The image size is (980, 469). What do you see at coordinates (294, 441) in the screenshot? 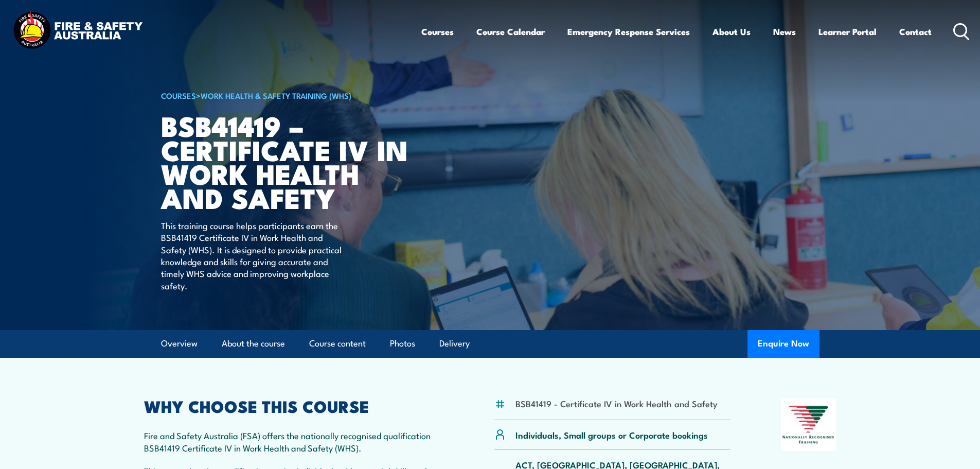
I see `p: Fire and Safety Australia (FSA) offers the nationally recognised qualification BSB41419 Certifica...` at bounding box center [294, 441].